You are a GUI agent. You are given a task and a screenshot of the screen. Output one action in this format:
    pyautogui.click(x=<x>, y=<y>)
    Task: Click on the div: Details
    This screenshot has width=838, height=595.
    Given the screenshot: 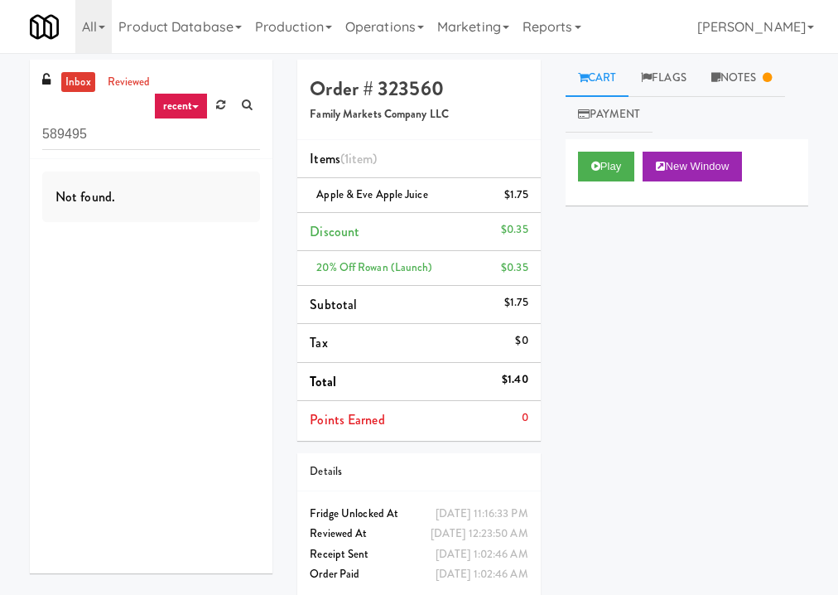 What is the action you would take?
    pyautogui.click(x=418, y=471)
    